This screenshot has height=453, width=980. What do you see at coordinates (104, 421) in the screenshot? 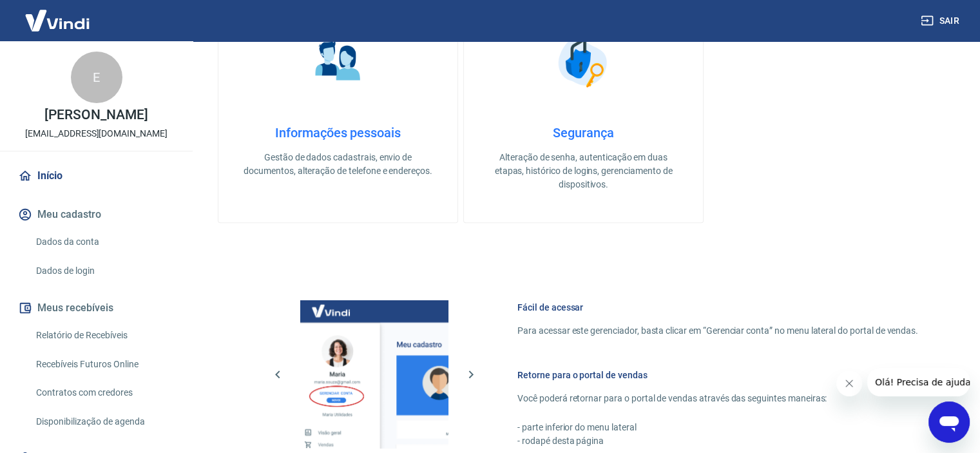
I see `a: Disponibilização de agenda` at bounding box center [104, 421].